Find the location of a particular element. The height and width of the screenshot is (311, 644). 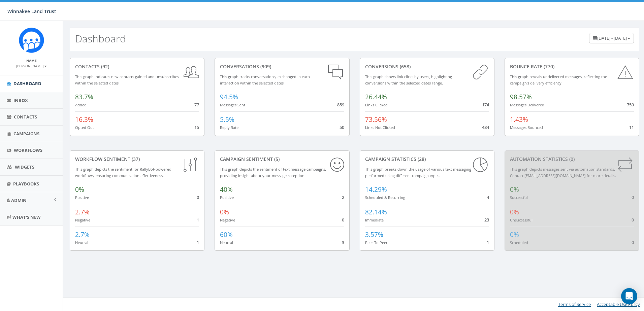

small: Links Clicked is located at coordinates (376, 105).